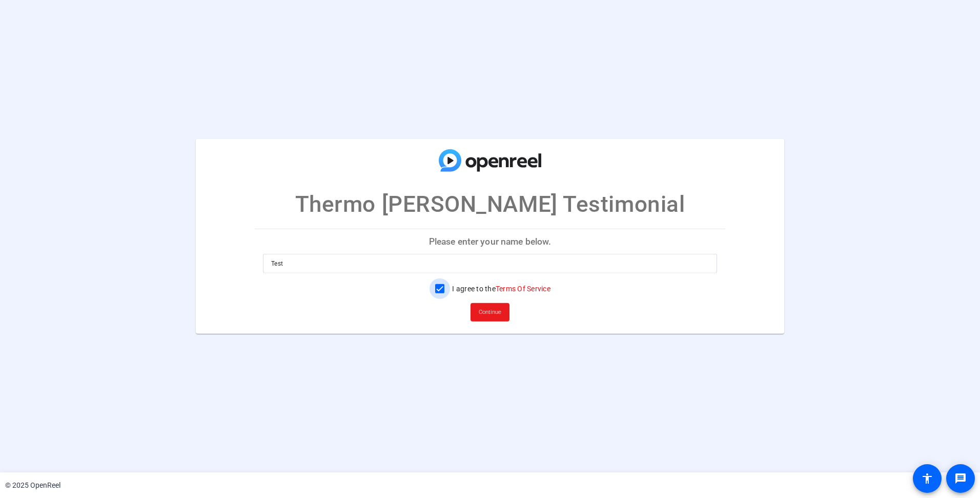 This screenshot has height=498, width=980. Describe the element at coordinates (490, 241) in the screenshot. I see `p: Please enter your name below.` at that location.